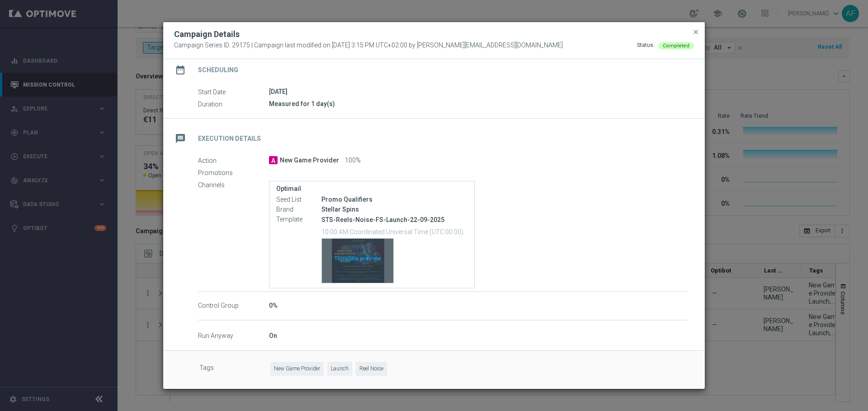 This screenshot has height=411, width=868. Describe the element at coordinates (206, 35) in the screenshot. I see `h2: Campaign Details` at that location.